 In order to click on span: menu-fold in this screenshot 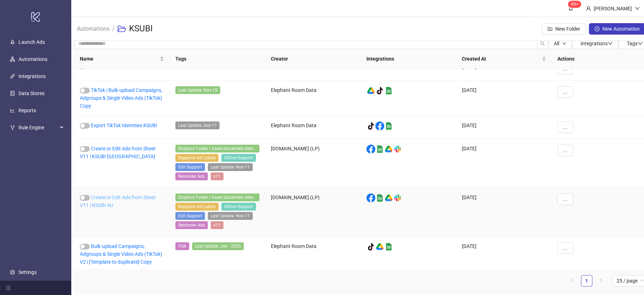, I will do `click(8, 288)`.